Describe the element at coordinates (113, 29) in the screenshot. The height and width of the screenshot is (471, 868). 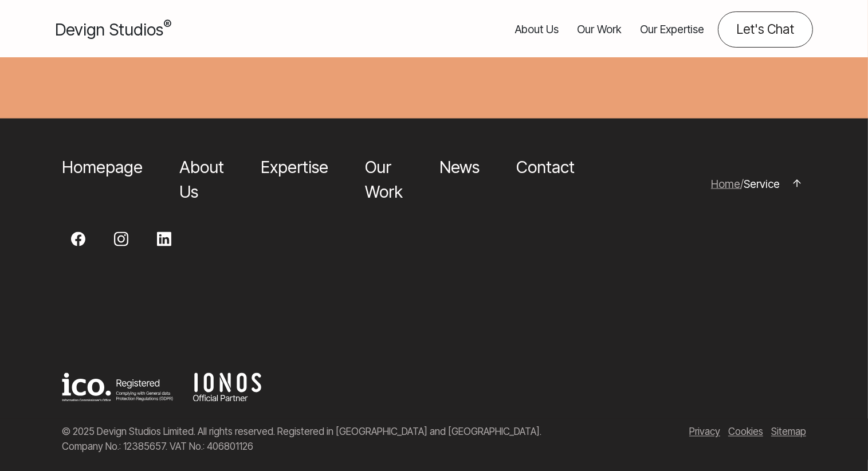
I see `span: Devign Studios` at that location.